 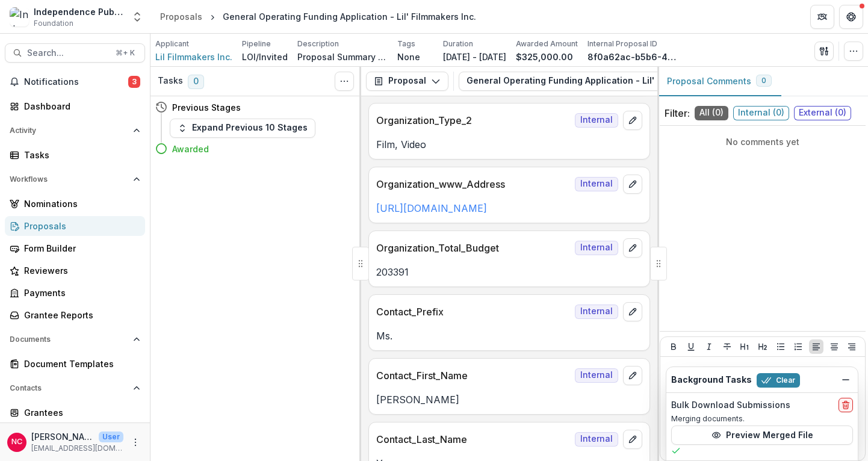 What do you see at coordinates (69, 339) in the screenshot?
I see `span: Documents` at bounding box center [69, 339].